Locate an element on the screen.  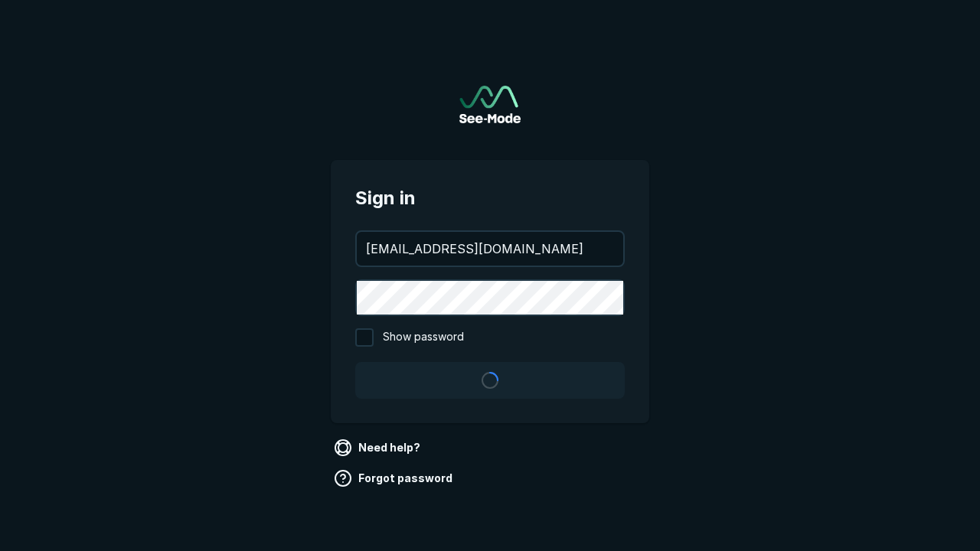
a: Forgot password is located at coordinates (394, 479).